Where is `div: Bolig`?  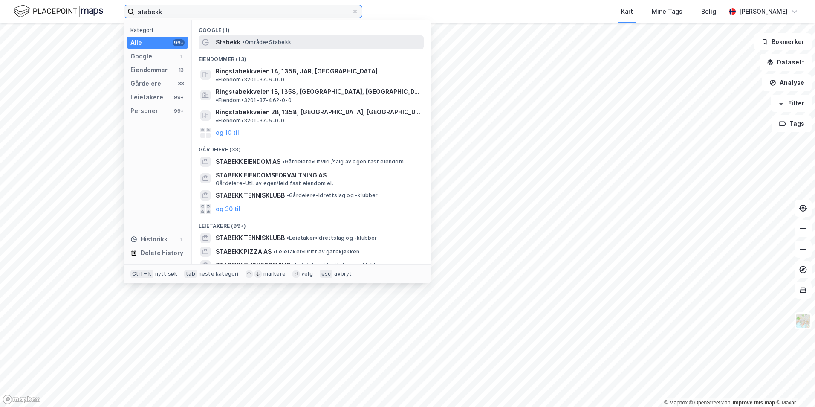
div: Bolig is located at coordinates (708, 12).